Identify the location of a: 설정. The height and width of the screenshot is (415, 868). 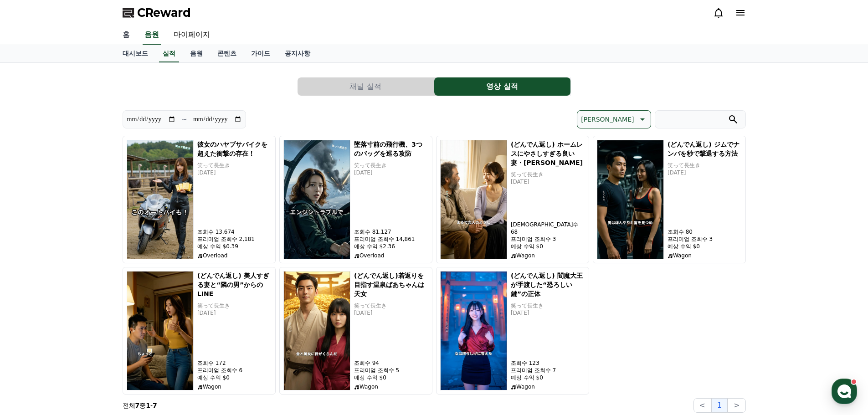
(147, 300).